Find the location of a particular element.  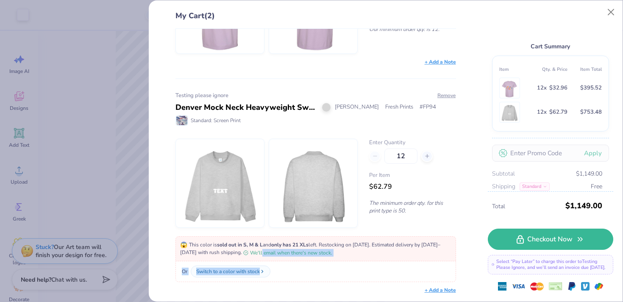

th: Item Total is located at coordinates (585, 69).